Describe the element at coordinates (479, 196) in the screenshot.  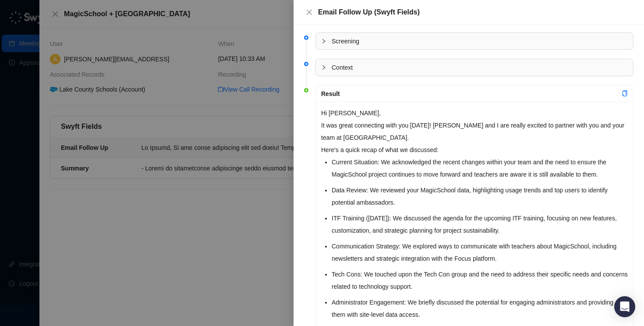
I see `li: Data Review: We reviewed your MagicSchool data, highlighting usage trends and top users to identi...` at that location.